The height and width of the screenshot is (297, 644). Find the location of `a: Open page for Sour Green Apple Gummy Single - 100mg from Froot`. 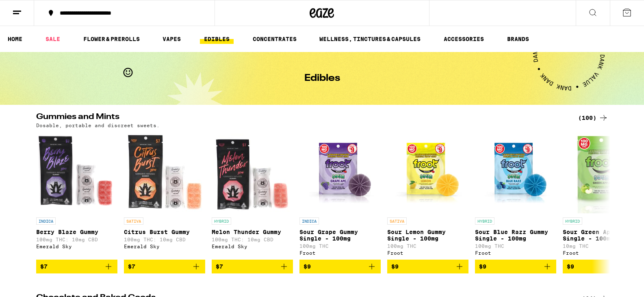

a: Open page for Sour Green Apple Gummy Single - 100mg from Froot is located at coordinates (603, 196).